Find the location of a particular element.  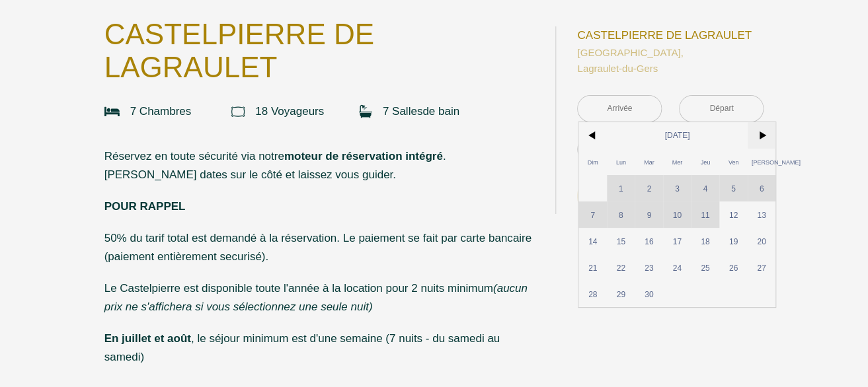

span: Mar is located at coordinates (649, 162).